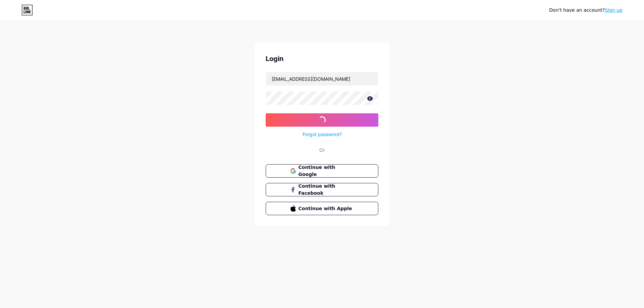 This screenshot has height=308, width=644. Describe the element at coordinates (322, 170) in the screenshot. I see `button: Continue with Google` at that location.